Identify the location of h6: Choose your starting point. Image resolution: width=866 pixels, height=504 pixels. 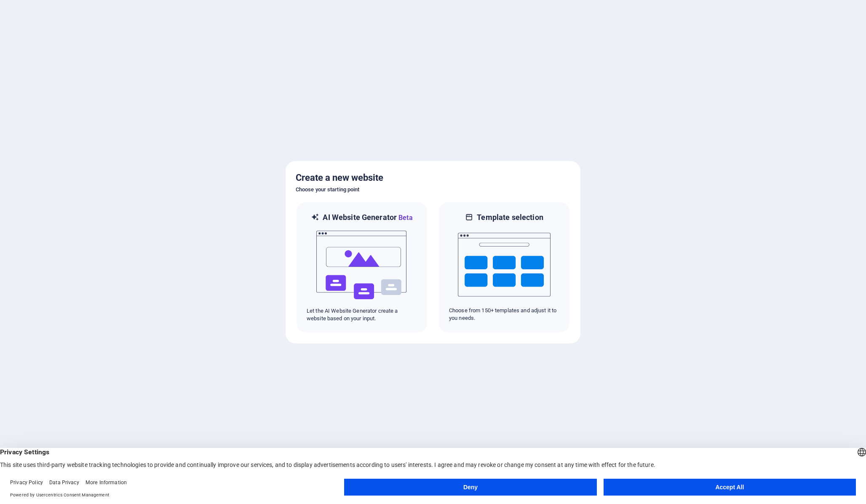
(433, 190).